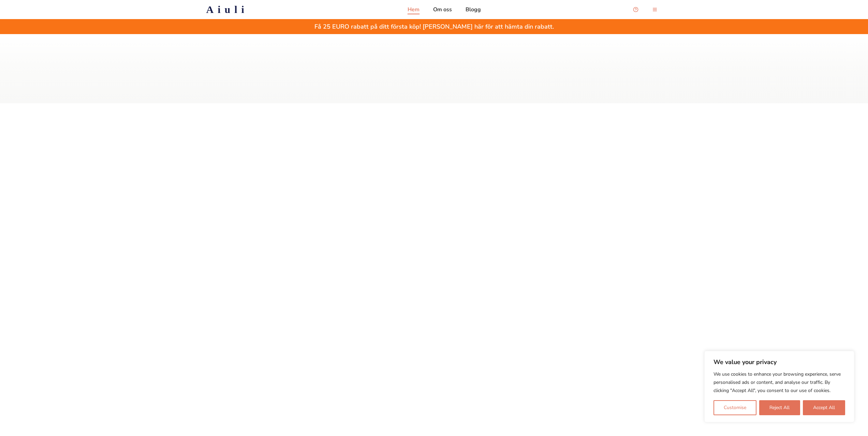 This screenshot has width=868, height=436. I want to click on button: Reject All, so click(779, 408).